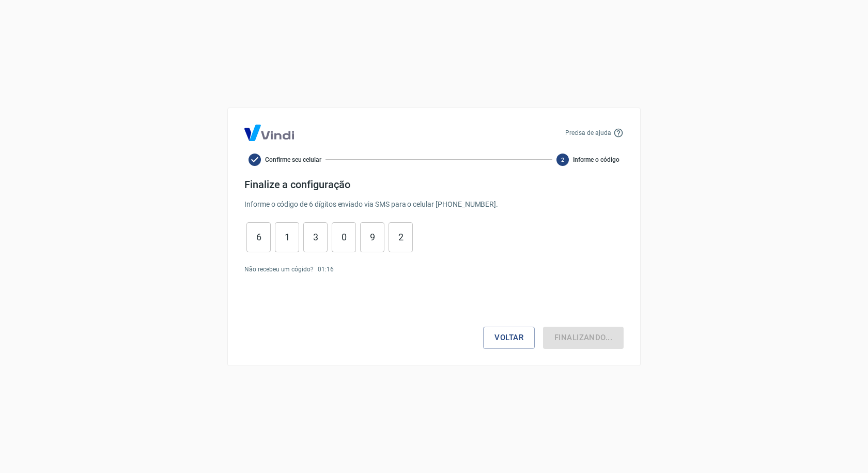 This screenshot has height=473, width=868. What do you see at coordinates (326, 269) in the screenshot?
I see `p: 01 : 16` at bounding box center [326, 269].